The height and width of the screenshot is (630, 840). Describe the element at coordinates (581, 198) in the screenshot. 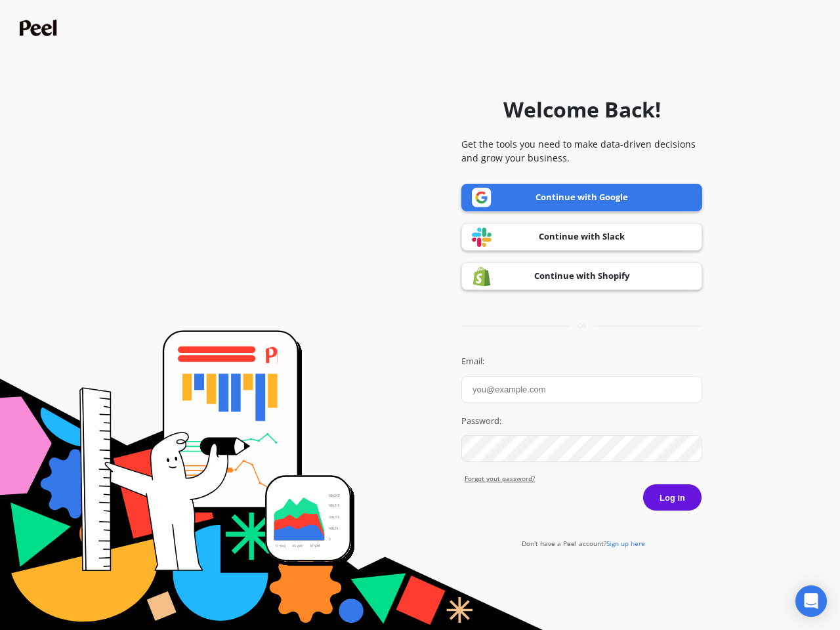

I see `a: Continue with Google` at that location.